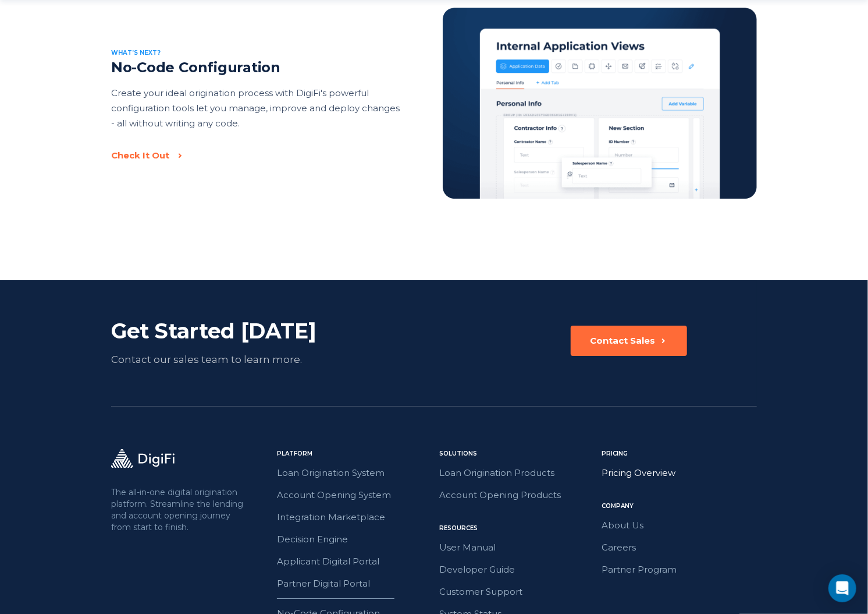 This screenshot has width=868, height=614. Describe the element at coordinates (843, 588) in the screenshot. I see `div: Open Intercom Messenger` at that location.